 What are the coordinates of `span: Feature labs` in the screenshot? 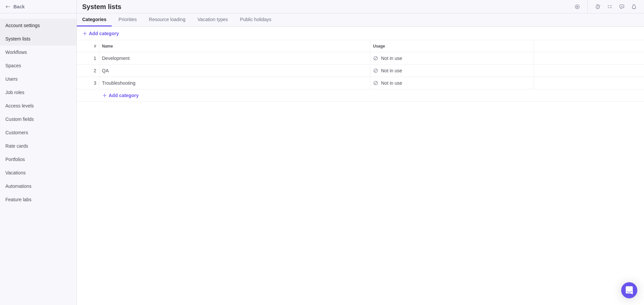 It's located at (38, 199).